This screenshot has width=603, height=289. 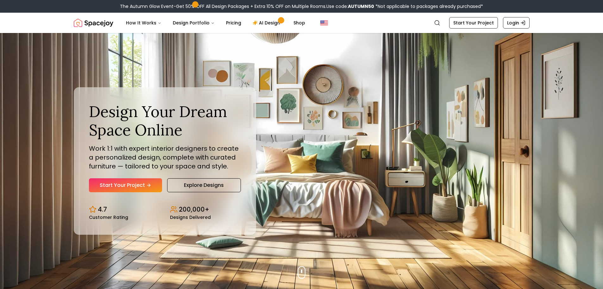 I want to click on nav: Global, so click(x=302, y=23).